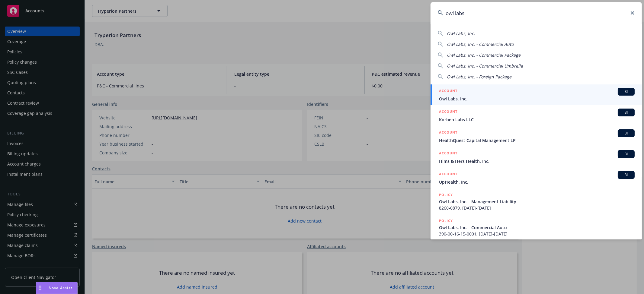 This screenshot has height=294, width=644. I want to click on a: ACCOUNTBIHims & Hers Health, Inc., so click(536, 157).